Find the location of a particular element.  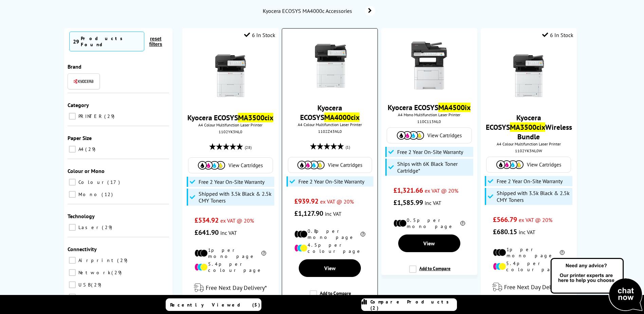

span: A4 Mono Multifunction Laser Printer is located at coordinates (429, 115).